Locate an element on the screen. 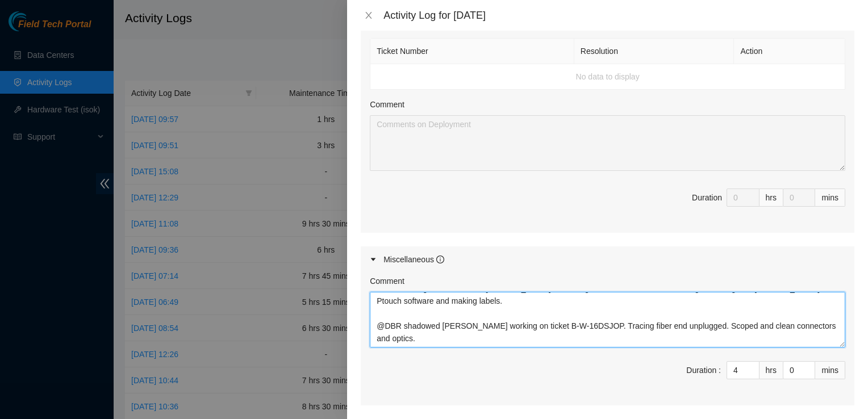 This screenshot has width=868, height=419. div: Miscellaneous info-circle is located at coordinates (608, 259).